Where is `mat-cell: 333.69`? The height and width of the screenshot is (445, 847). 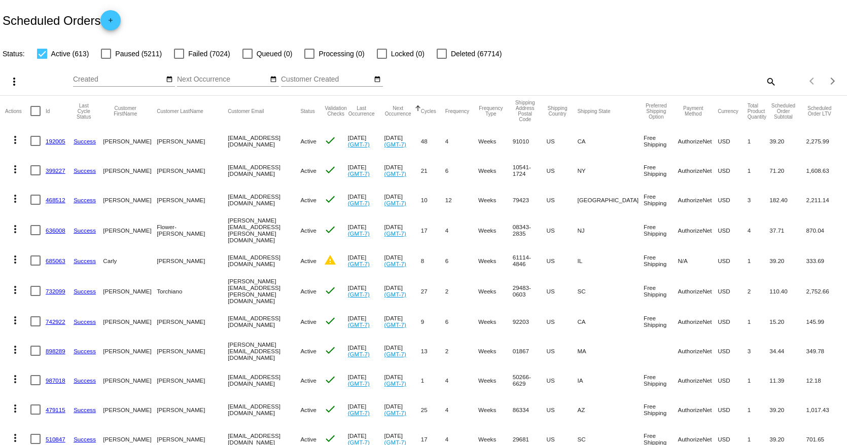 mat-cell: 333.69 is located at coordinates (824, 261).